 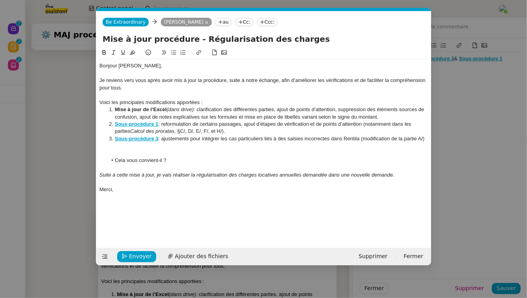 What do you see at coordinates (141, 109) in the screenshot?
I see `strong: Mise à jour de l’Excel` at bounding box center [141, 109].